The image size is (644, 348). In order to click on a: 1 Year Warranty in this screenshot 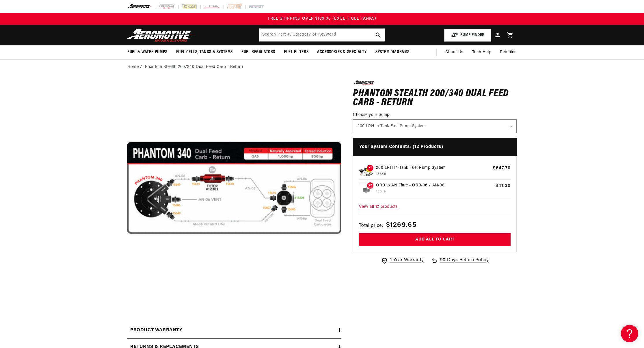, I will do `click(402, 260)`.